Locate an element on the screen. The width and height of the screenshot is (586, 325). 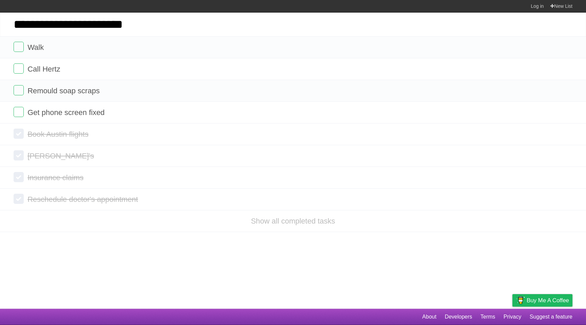
span: Get phone screen fixed is located at coordinates (67, 112).